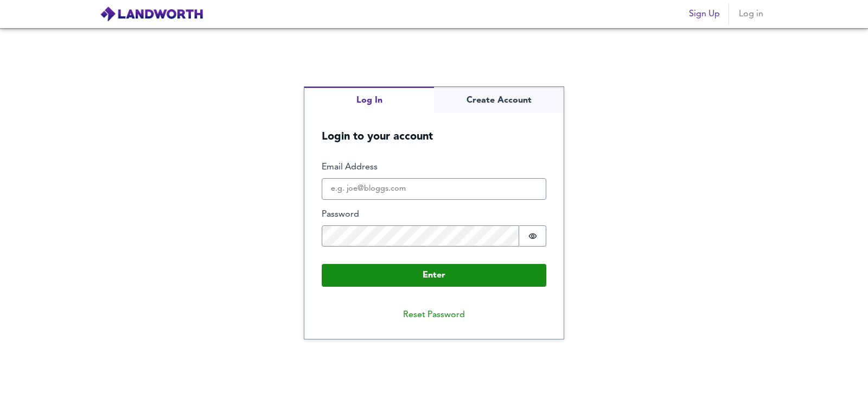  I want to click on button: Enter, so click(434, 276).